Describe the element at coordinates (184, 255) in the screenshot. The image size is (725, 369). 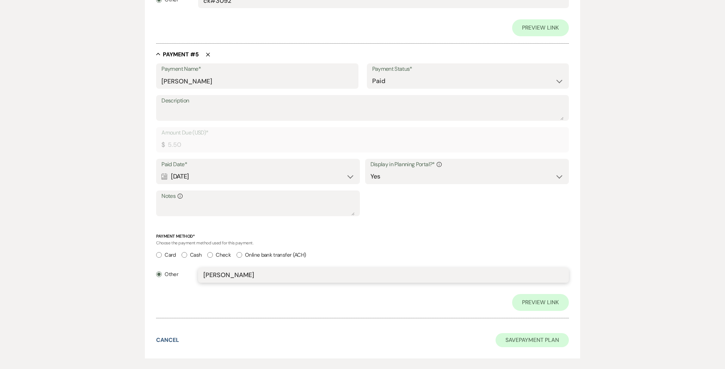
I see `input: Cash` at that location.